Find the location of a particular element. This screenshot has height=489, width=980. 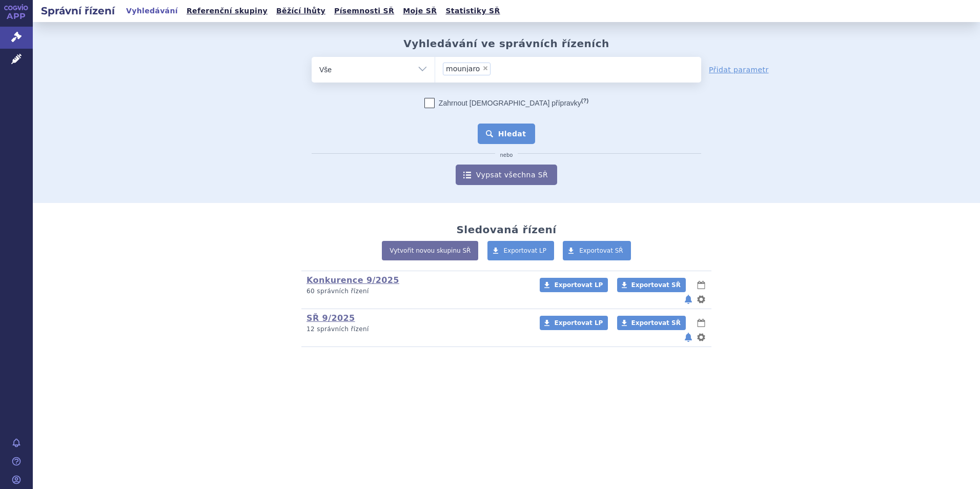

input: mounjaro is located at coordinates (517, 68).